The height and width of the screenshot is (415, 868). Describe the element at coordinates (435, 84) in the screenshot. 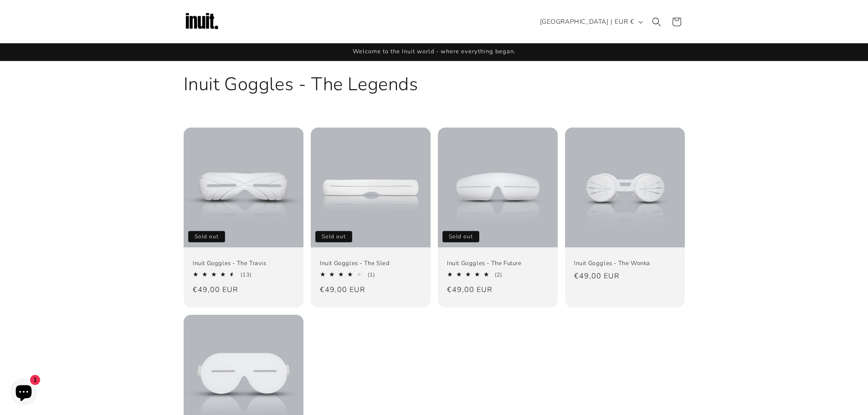

I see `h1: Inuit Goggles - The Legends` at that location.